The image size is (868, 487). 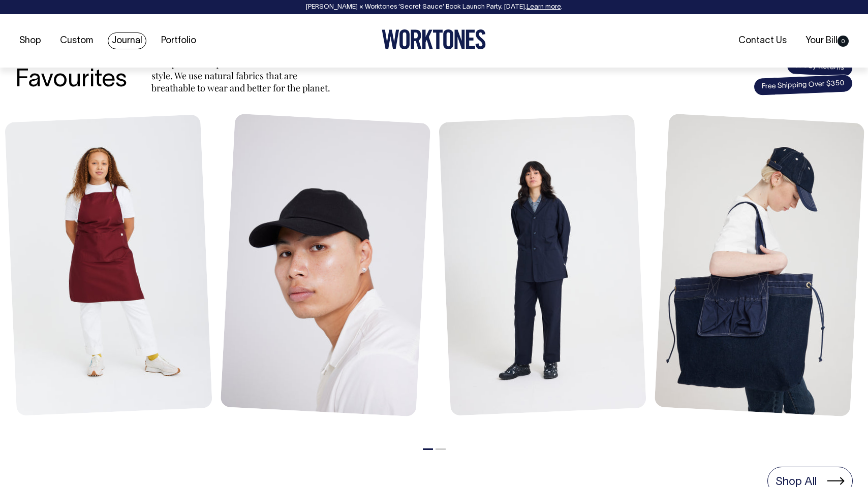 I want to click on p: Ready-to-wear pieces made for service and style. We use natural fabrics that are breathable to we..., so click(x=243, y=76).